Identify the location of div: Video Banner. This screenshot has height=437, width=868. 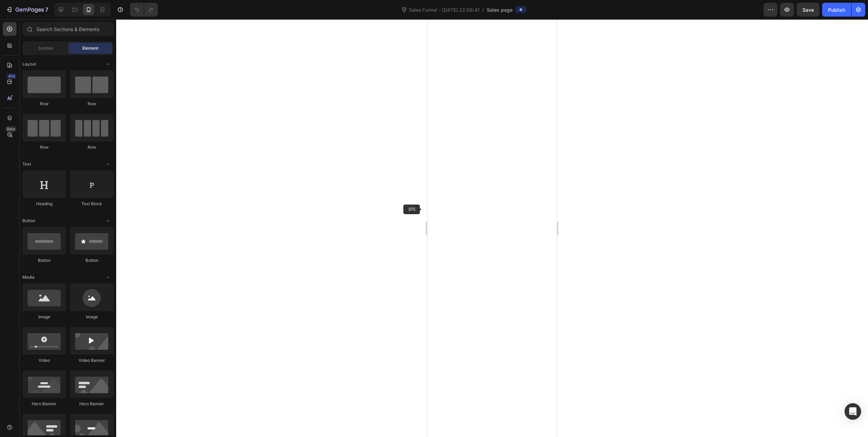
(92, 360).